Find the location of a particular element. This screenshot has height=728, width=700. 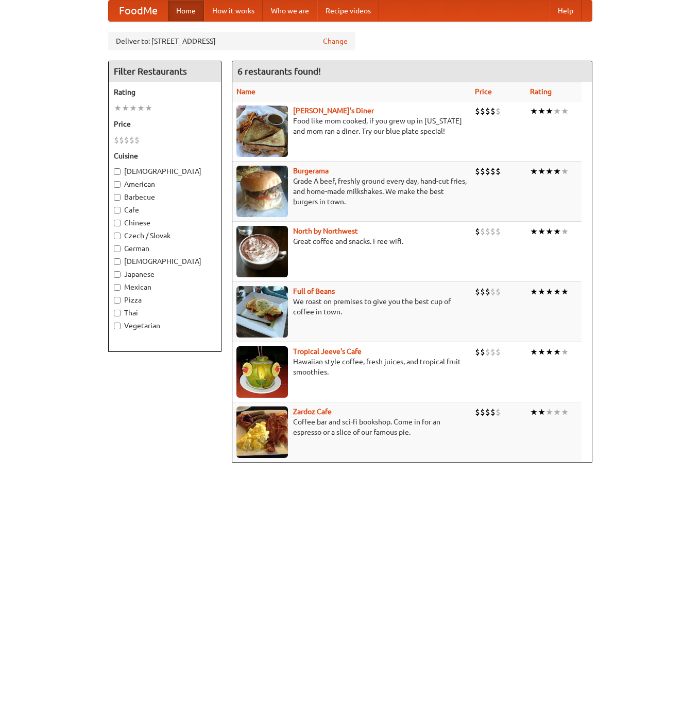

b: Full of Beans is located at coordinates (314, 291).